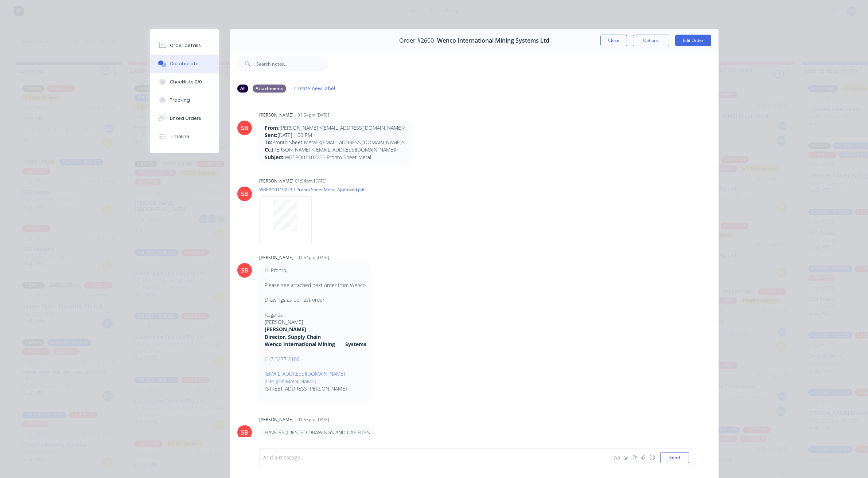 The image size is (868, 478). Describe the element at coordinates (184, 64) in the screenshot. I see `div: Collaborate` at that location.